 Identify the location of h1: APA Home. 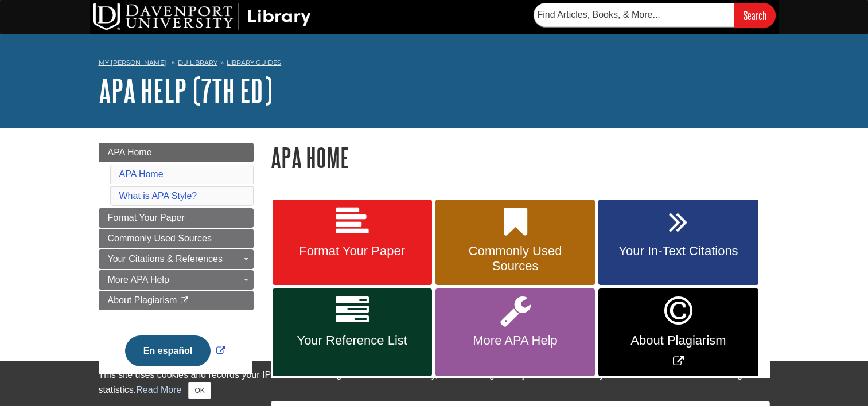
(520, 157).